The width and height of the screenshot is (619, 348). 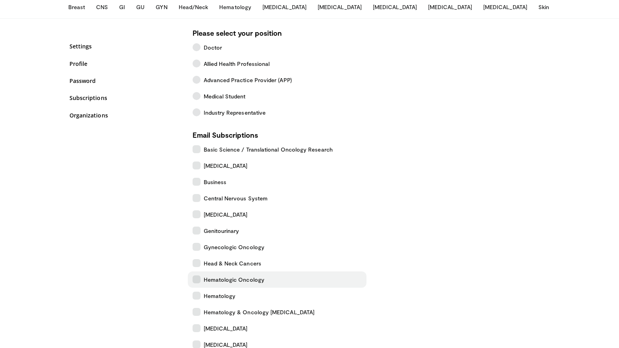 I want to click on span: Industry Representative, so click(x=235, y=112).